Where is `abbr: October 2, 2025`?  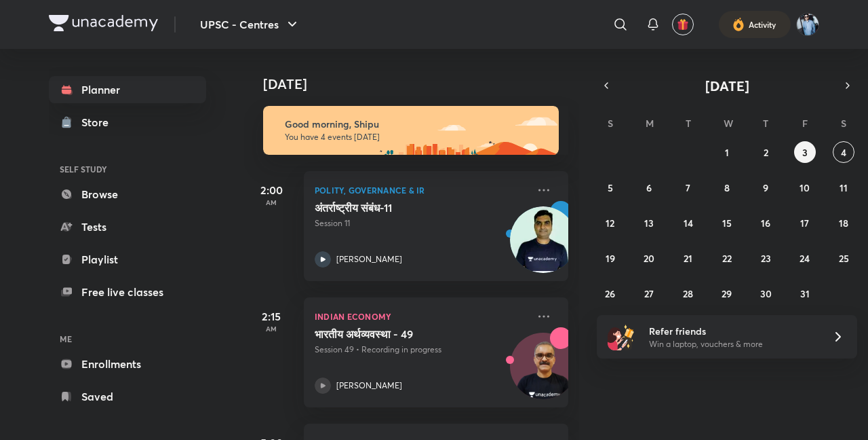
abbr: October 2, 2025 is located at coordinates (766, 152).